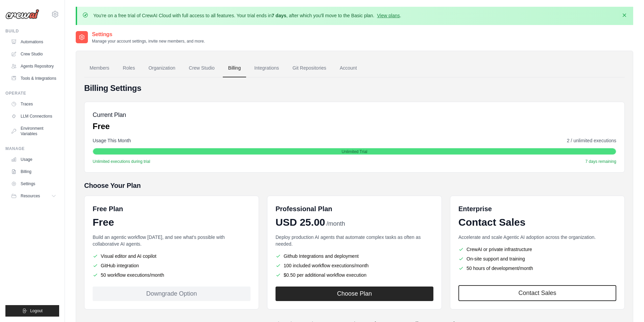  What do you see at coordinates (121, 161) in the screenshot?
I see `span: Unlimited executions during trial` at bounding box center [121, 161].